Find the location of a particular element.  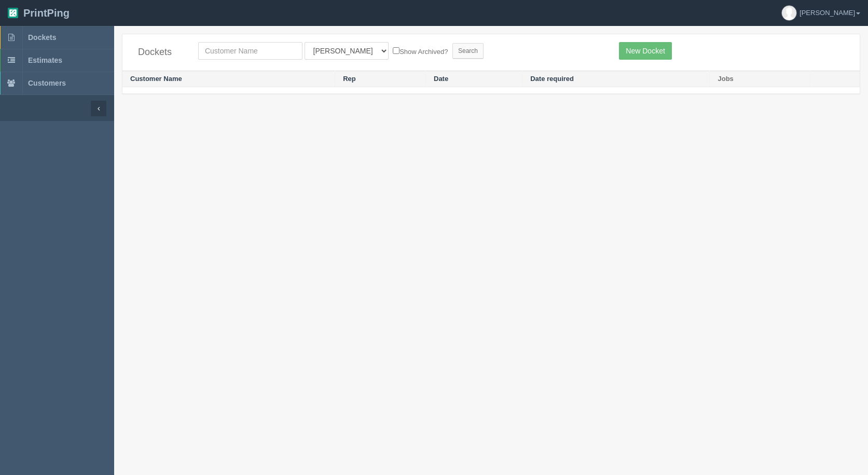

input: Show Archived? is located at coordinates (396, 50).